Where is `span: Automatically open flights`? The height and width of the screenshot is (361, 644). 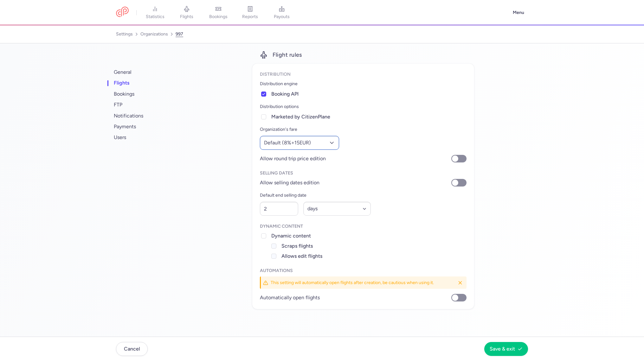
span: Automatically open flights is located at coordinates (354, 298).